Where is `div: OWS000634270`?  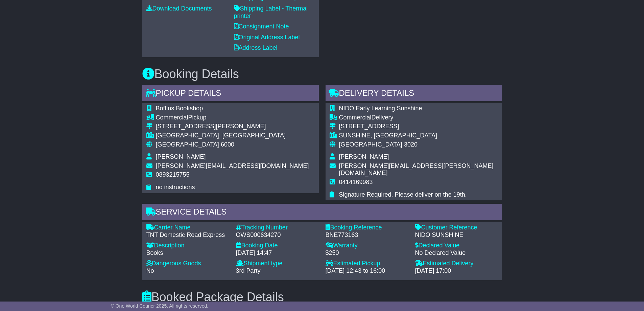 div: OWS000634270 is located at coordinates (277, 235).